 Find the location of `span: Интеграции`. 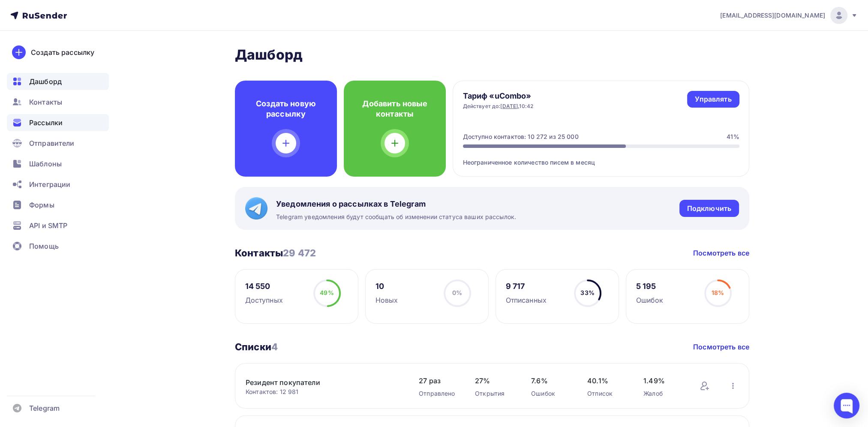

span: Интеграции is located at coordinates (50, 184).